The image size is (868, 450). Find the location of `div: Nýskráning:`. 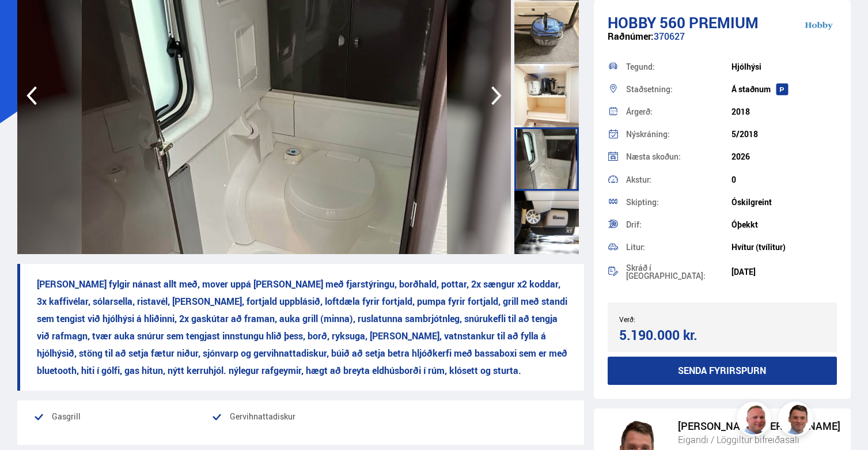

div: Nýskráning: is located at coordinates (678, 134).